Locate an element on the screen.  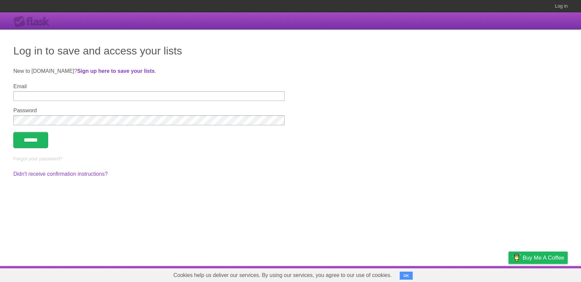
a: Terms is located at coordinates (484, 274).